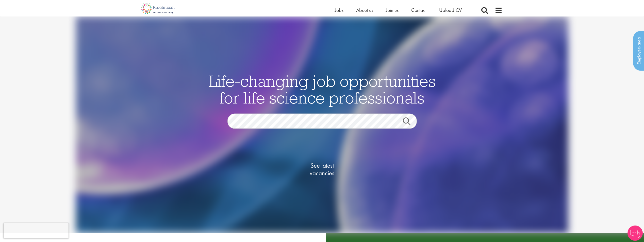 This screenshot has width=644, height=242. I want to click on span: Join us, so click(392, 10).